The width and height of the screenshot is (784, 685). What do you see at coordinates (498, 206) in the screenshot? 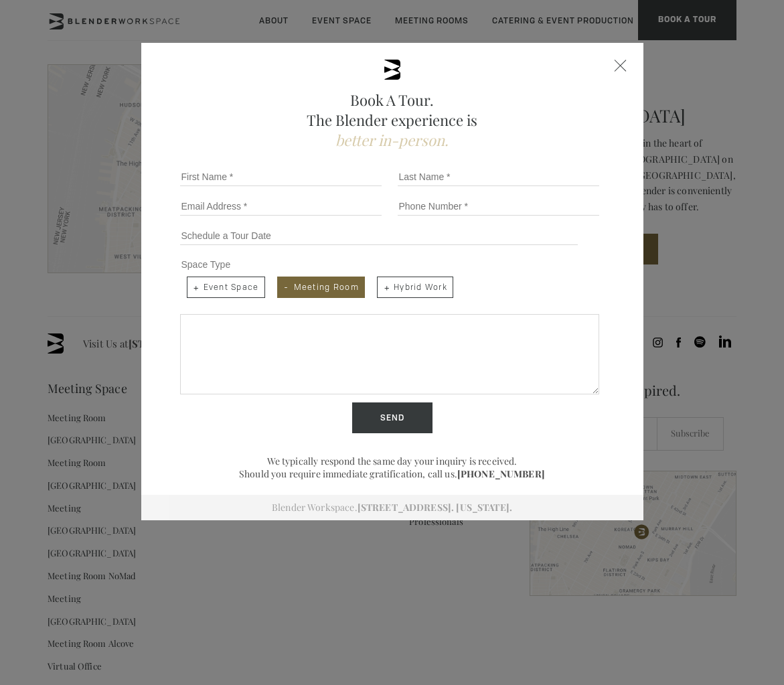
I see `input: Phone Number *` at bounding box center [498, 206].